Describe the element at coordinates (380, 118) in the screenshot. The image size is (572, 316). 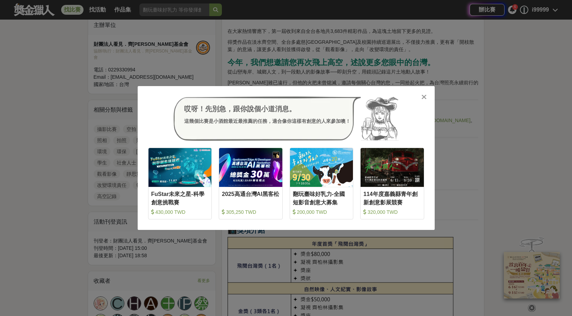
I see `img: Avatar` at that location.